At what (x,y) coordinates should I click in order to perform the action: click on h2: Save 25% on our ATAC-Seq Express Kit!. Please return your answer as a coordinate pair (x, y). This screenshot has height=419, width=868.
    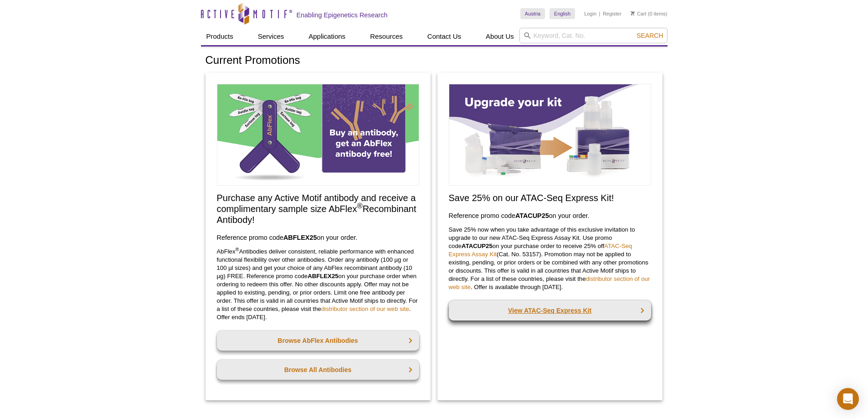
    Looking at the image, I should click on (550, 198).